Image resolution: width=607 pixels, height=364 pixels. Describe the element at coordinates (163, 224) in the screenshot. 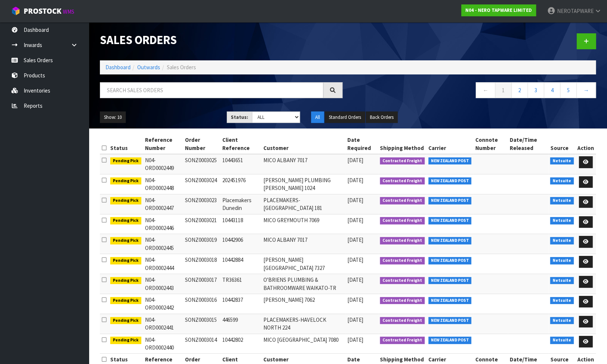

I see `td: N04-ORD0002446` at that location.